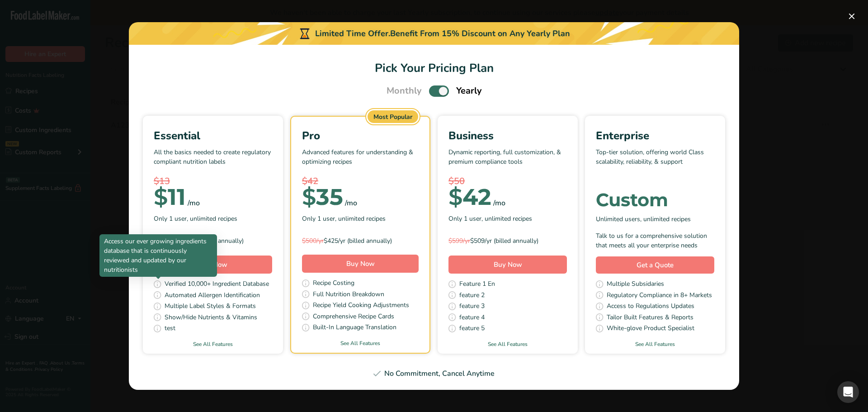  I want to click on span: Built-In Language Translation, so click(354, 328).